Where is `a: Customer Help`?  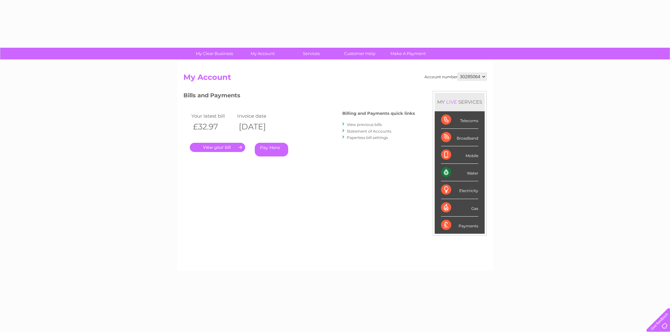
a: Customer Help is located at coordinates (359, 53).